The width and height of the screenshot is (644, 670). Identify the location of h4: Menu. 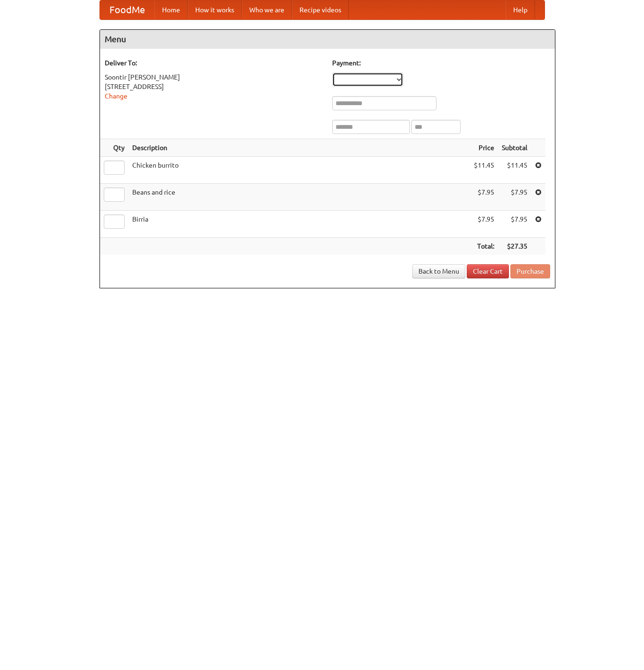
(327, 39).